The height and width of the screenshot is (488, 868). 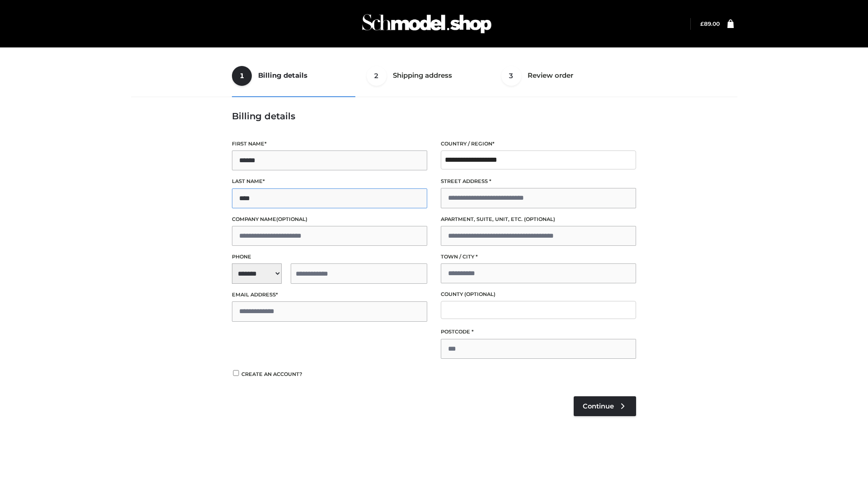 What do you see at coordinates (427, 23) in the screenshot?
I see `a: Schmodel Admin 964` at bounding box center [427, 23].